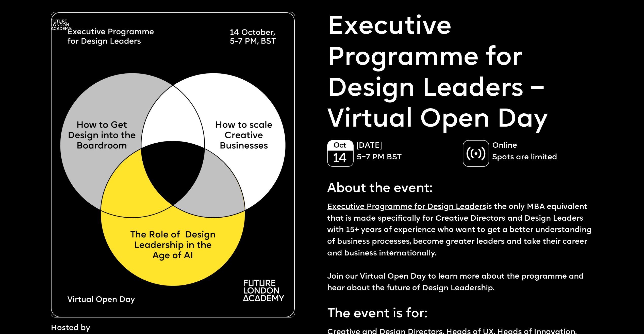 Image resolution: width=644 pixels, height=334 pixels. Describe the element at coordinates (463, 248) in the screenshot. I see `p: is the only MBA equivalent that is made specifically for Creative Directors and Design Leaders wi...` at that location.